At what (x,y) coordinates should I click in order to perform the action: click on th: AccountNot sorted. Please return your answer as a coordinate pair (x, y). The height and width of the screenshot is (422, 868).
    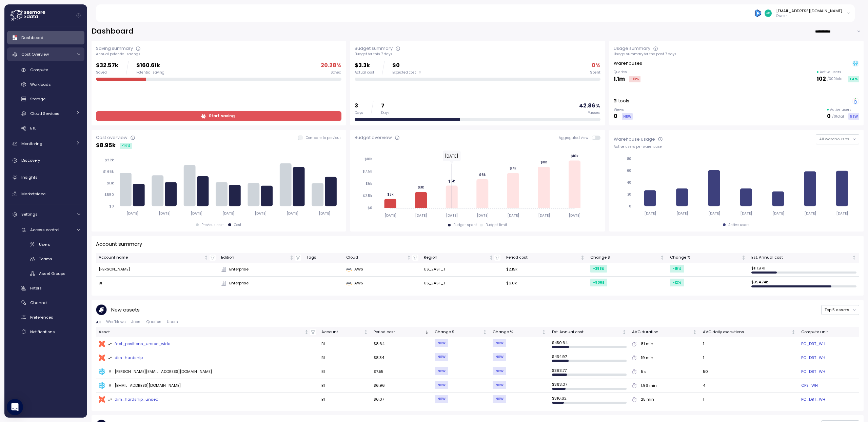
    Looking at the image, I should click on (345, 332).